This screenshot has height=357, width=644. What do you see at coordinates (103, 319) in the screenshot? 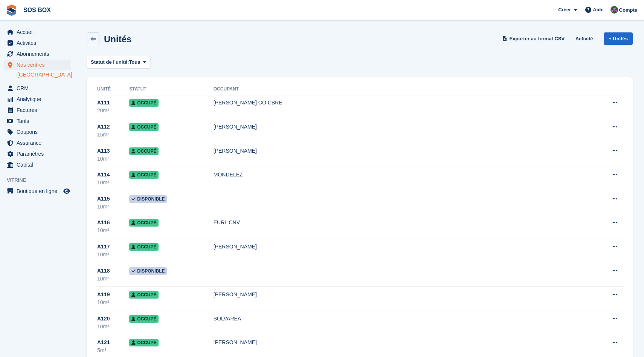
I see `span: A120` at bounding box center [103, 319].